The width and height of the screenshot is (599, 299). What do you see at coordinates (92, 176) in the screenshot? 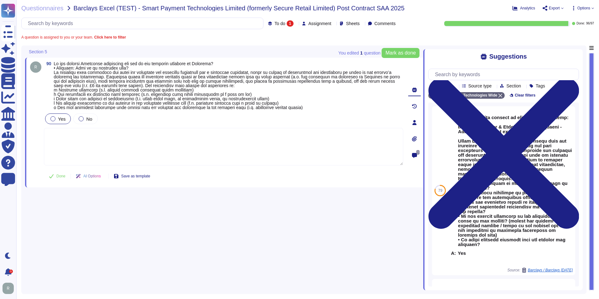
I see `span: AI Options` at bounding box center [92, 176].